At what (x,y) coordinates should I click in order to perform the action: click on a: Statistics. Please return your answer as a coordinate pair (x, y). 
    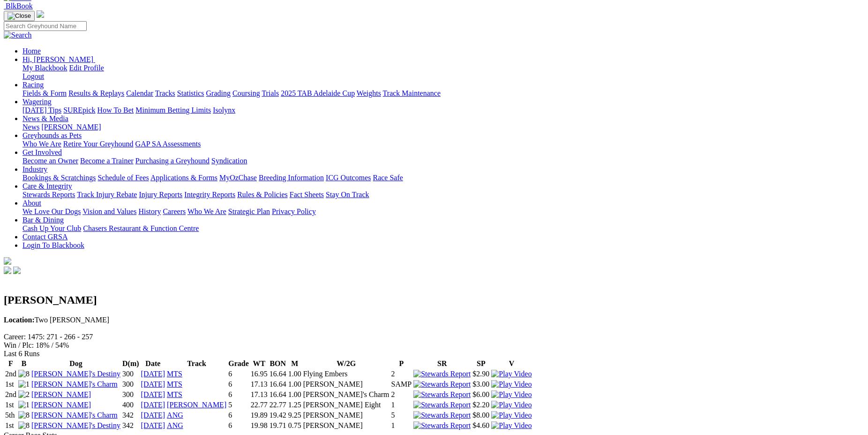
    Looking at the image, I should click on (191, 93).